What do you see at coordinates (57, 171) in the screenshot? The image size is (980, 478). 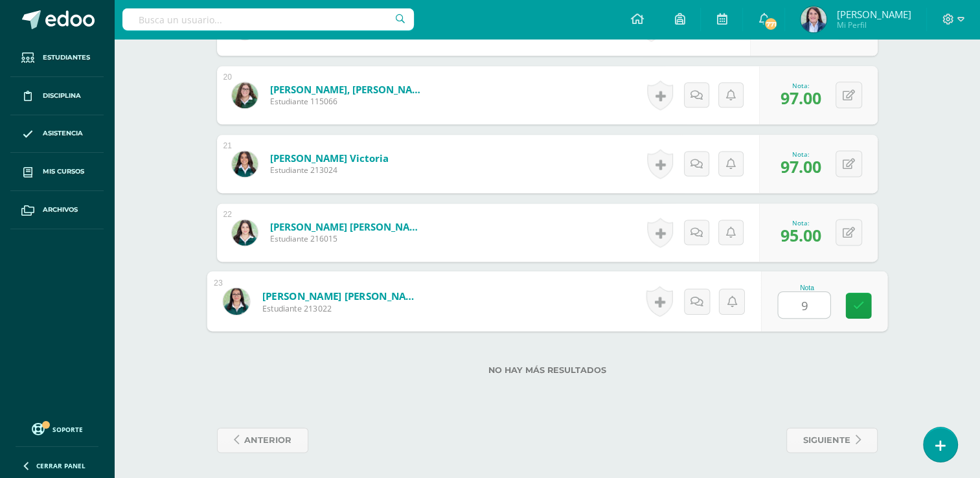 I see `a: Mis cursos` at bounding box center [57, 171].